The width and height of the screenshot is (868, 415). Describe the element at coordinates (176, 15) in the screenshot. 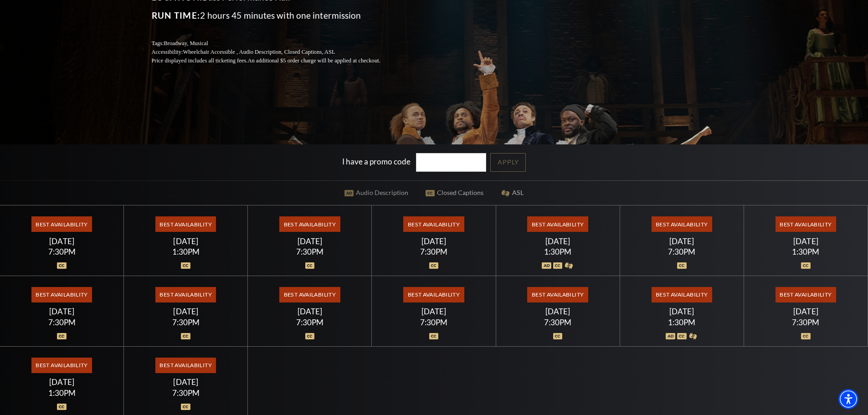

I see `span: Run Time:` at that location.